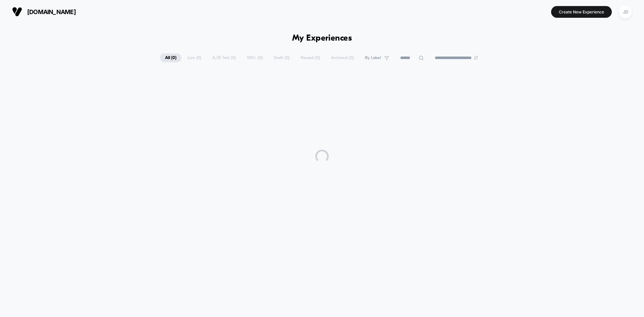 This screenshot has width=644, height=317. What do you see at coordinates (581, 12) in the screenshot?
I see `button: Create New Experience` at bounding box center [581, 12].